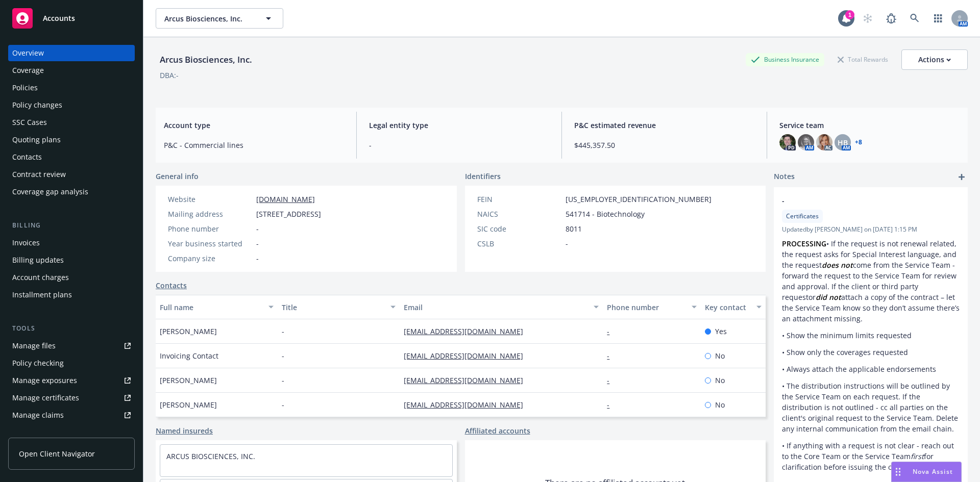 The width and height of the screenshot is (980, 482). What do you see at coordinates (28, 70) in the screenshot?
I see `div: Coverage` at bounding box center [28, 70].